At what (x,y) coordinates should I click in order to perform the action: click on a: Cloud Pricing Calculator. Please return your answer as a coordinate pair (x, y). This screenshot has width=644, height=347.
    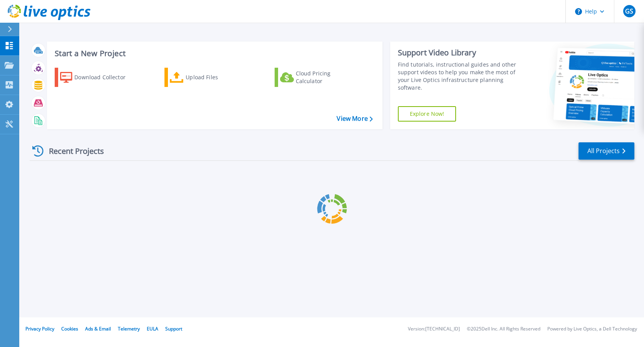
    Looking at the image, I should click on (317, 78).